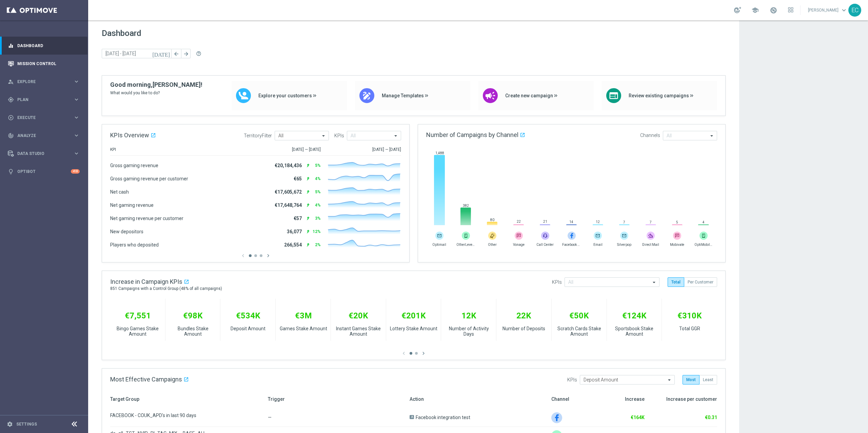 The height and width of the screenshot is (433, 868). Describe the element at coordinates (45, 100) in the screenshot. I see `span: Plan` at that location.